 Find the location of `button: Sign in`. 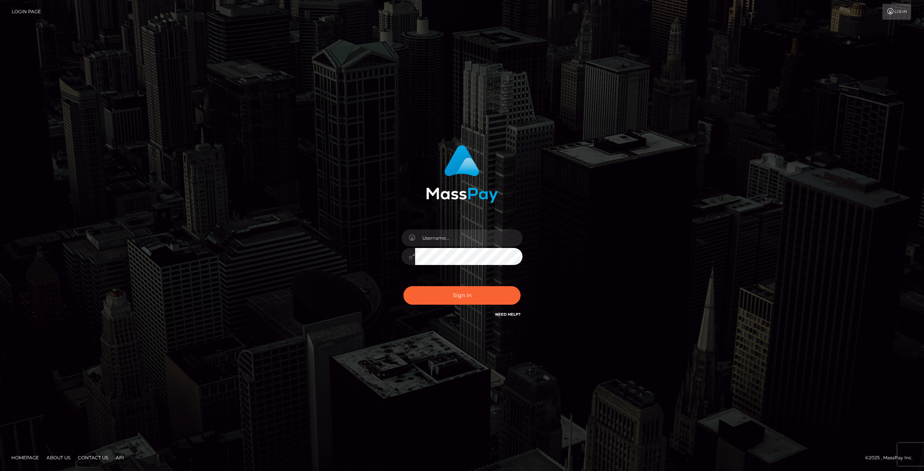

button: Sign in is located at coordinates (462, 295).